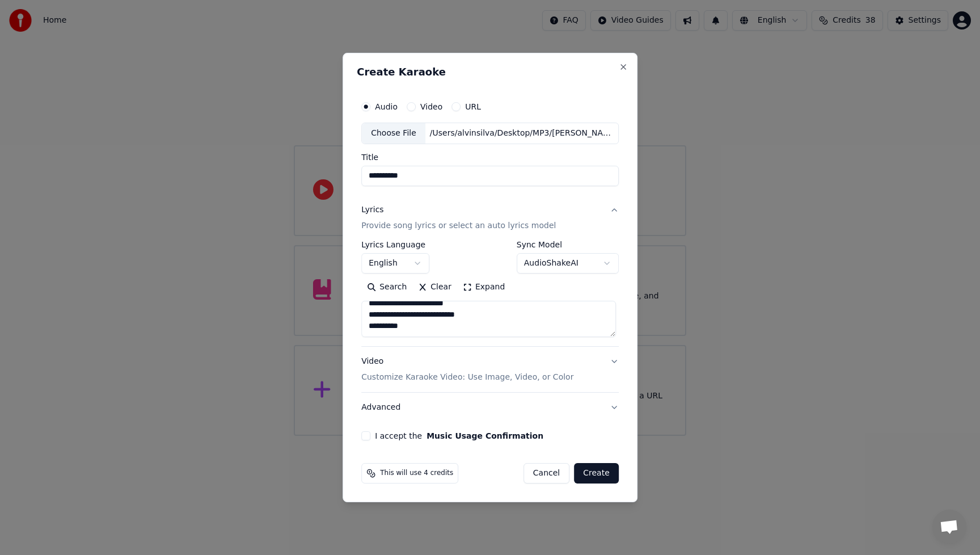 The width and height of the screenshot is (980, 555). Describe the element at coordinates (490, 293) in the screenshot. I see `div: LyricsProvide song lyrics or select an auto lyrics model` at that location.